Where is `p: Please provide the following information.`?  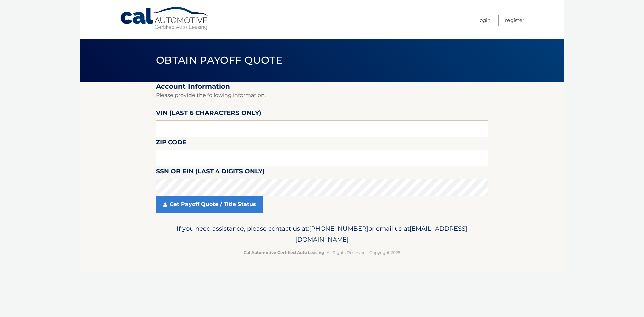 p: Please provide the following information. is located at coordinates (322, 95).